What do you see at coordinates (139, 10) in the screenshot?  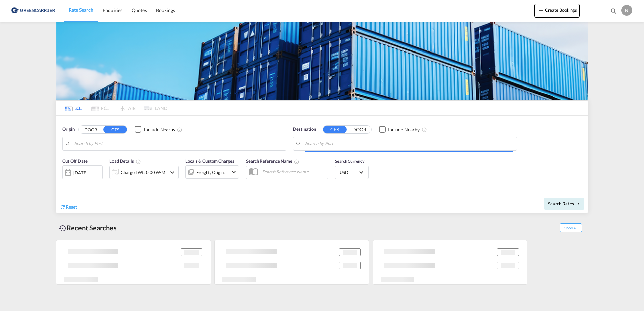 I see `span: Quotes` at bounding box center [139, 10].